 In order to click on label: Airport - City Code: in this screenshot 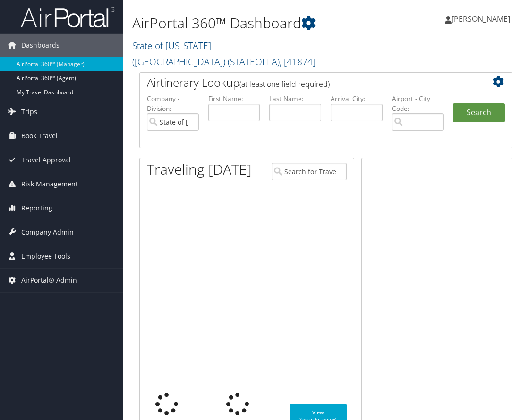, I will do `click(418, 103)`.